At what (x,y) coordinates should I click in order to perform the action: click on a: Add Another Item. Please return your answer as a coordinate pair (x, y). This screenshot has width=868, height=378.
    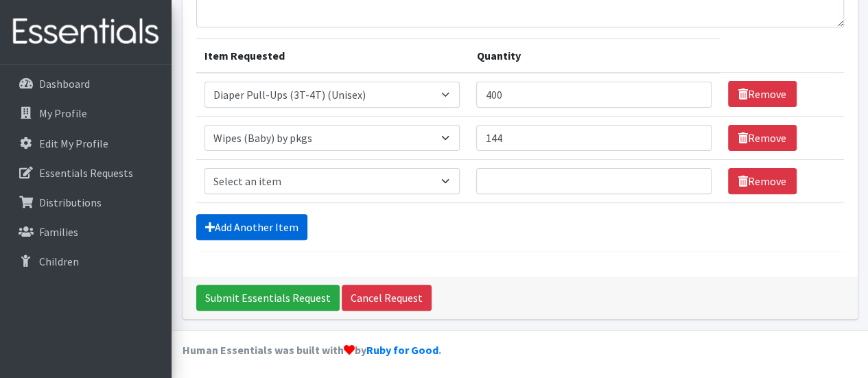
    Looking at the image, I should click on (252, 227).